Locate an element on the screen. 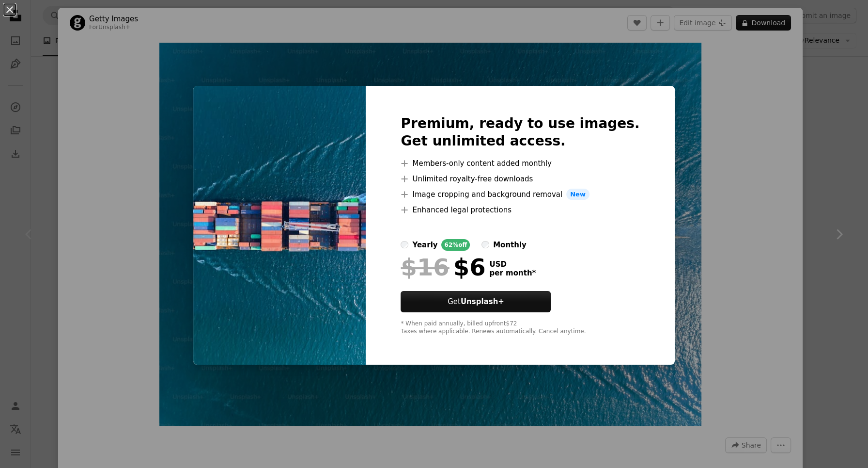 The height and width of the screenshot is (468, 868). div: * When paid annually, billed upfront $72 Taxes where applicable. Renews automatically. Cancel any... is located at coordinates (520, 328).